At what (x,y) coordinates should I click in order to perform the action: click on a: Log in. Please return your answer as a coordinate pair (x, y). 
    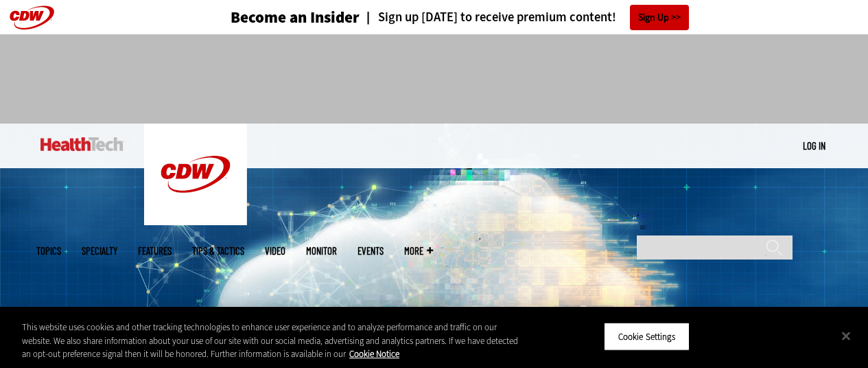
    Looking at the image, I should click on (813, 145).